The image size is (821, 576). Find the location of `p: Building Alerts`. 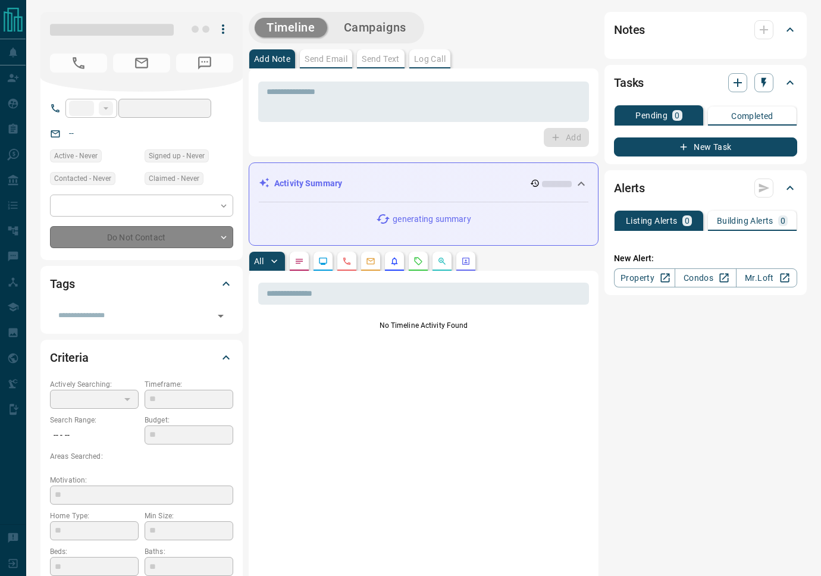

p: Building Alerts is located at coordinates (745, 221).